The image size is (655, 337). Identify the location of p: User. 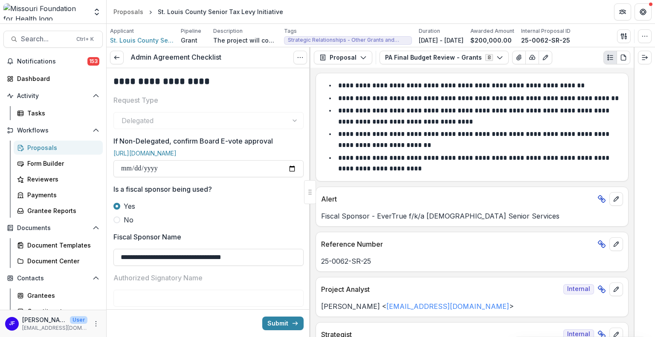
(78, 320).